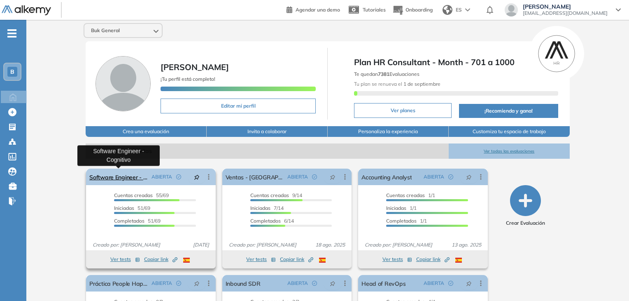  I want to click on button: Customiza tu espacio de trabajo, so click(510, 131).